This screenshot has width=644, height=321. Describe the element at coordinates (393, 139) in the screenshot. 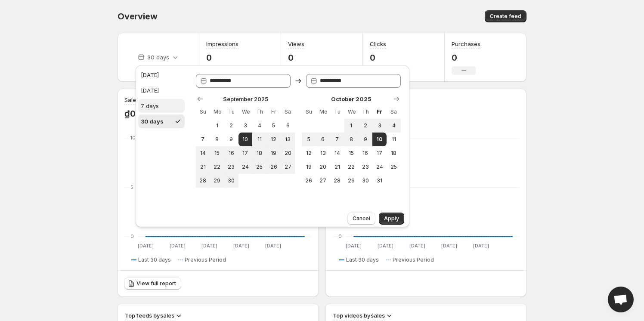

I see `span: 11` at that location.